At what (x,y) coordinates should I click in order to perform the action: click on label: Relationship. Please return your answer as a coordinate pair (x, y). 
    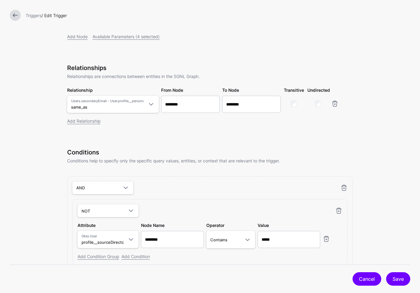
    Looking at the image, I should click on (80, 90).